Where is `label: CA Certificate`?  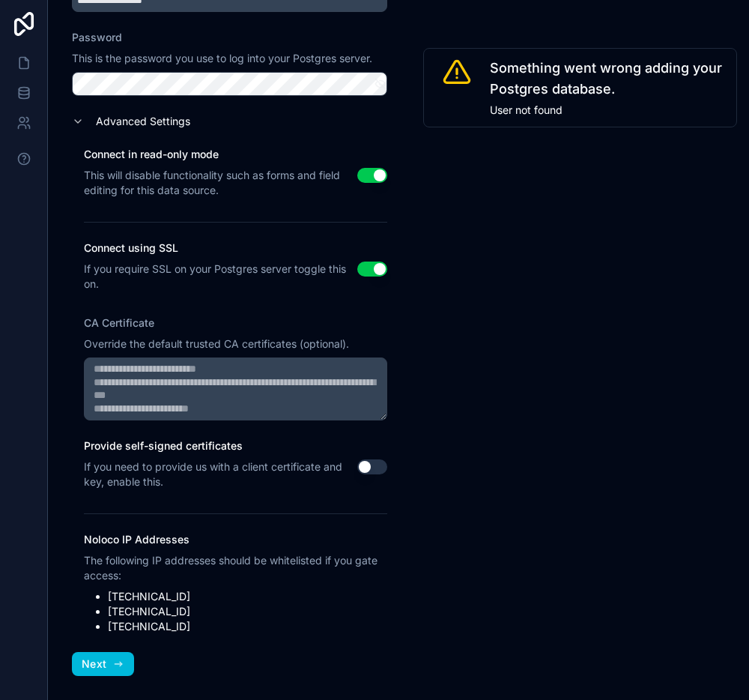 label: CA Certificate is located at coordinates (119, 323).